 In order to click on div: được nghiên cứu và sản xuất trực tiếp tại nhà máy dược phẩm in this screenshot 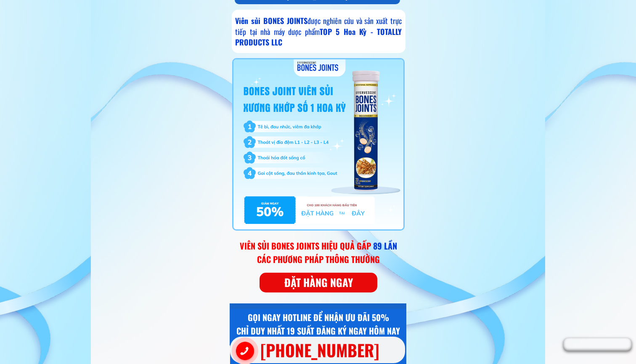, I will do `click(319, 31)`.